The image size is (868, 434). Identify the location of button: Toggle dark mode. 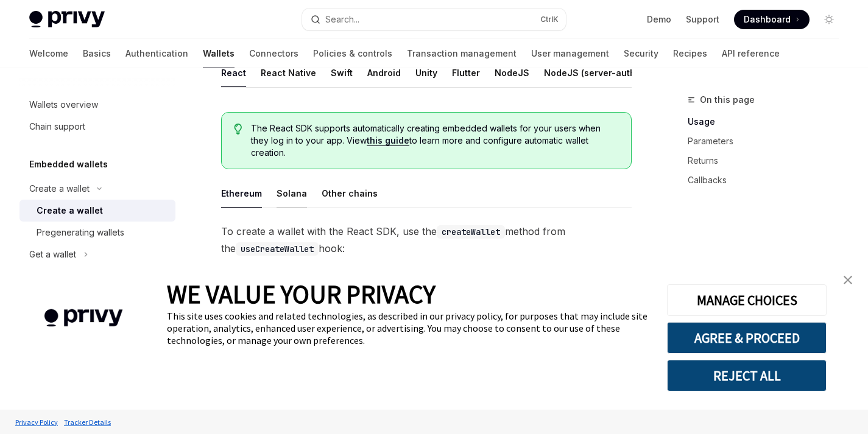
(829, 20).